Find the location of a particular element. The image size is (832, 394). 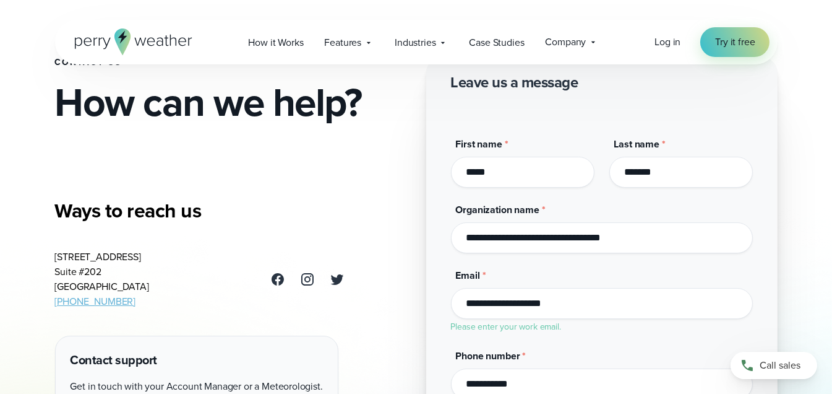

a: Log in is located at coordinates (668, 42).